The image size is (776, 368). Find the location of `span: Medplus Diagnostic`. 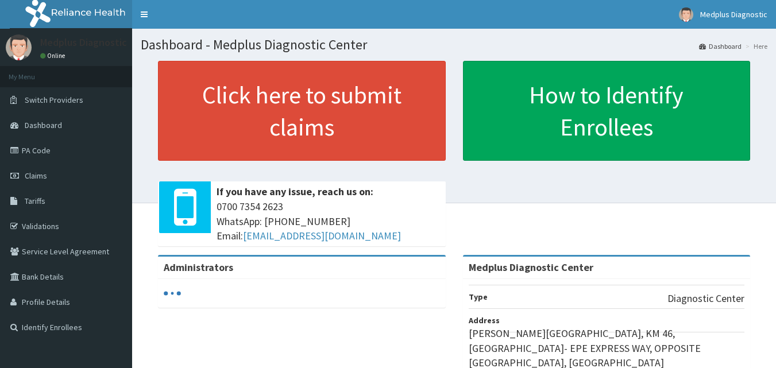

span: Medplus Diagnostic is located at coordinates (733, 14).